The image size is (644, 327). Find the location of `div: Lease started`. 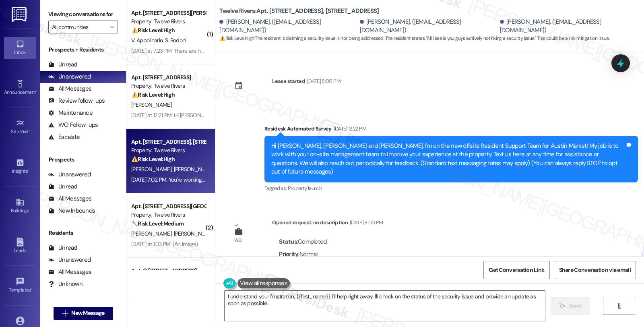

div: Lease started is located at coordinates (289, 81).